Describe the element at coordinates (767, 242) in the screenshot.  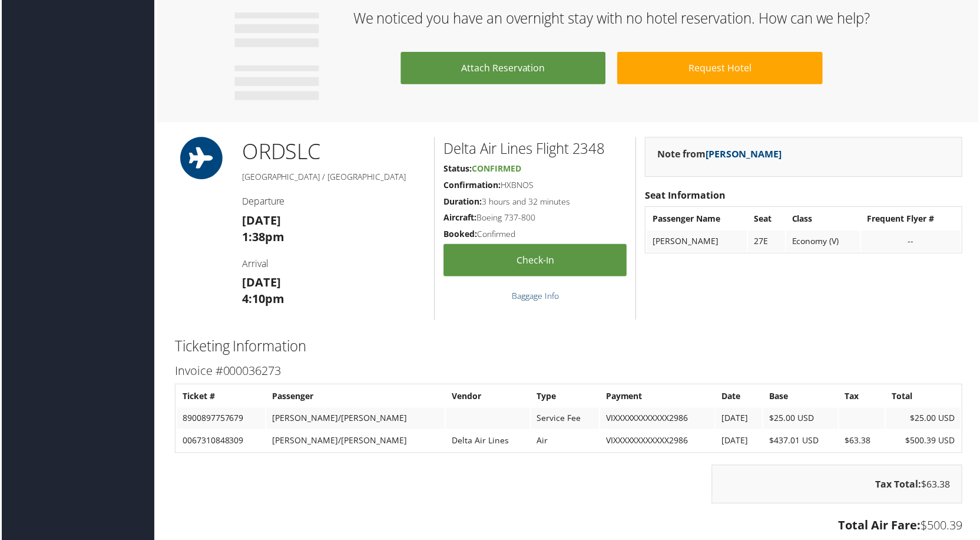
I see `td: 27E` at that location.